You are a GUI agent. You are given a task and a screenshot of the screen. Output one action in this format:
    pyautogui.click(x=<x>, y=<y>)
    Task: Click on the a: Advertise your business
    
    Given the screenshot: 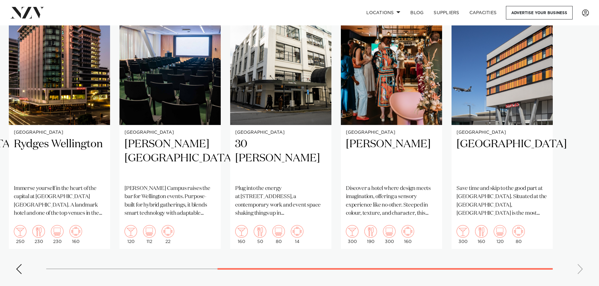 What is the action you would take?
    pyautogui.click(x=539, y=13)
    